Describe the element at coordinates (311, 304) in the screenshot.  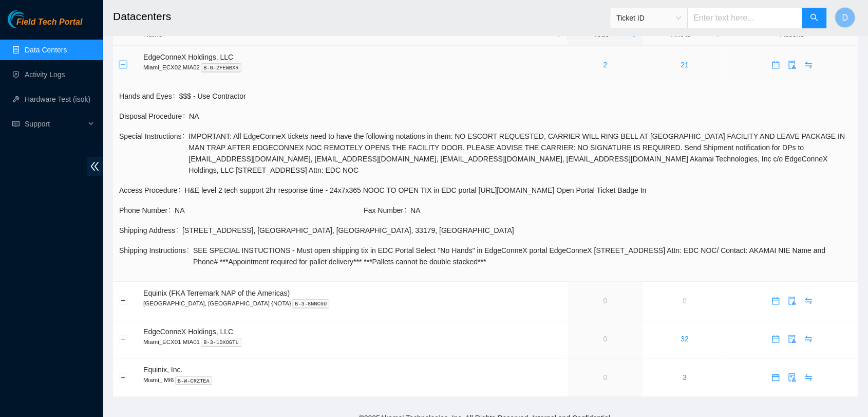
I see `kbd: B-3-8NNC6U` at that location.